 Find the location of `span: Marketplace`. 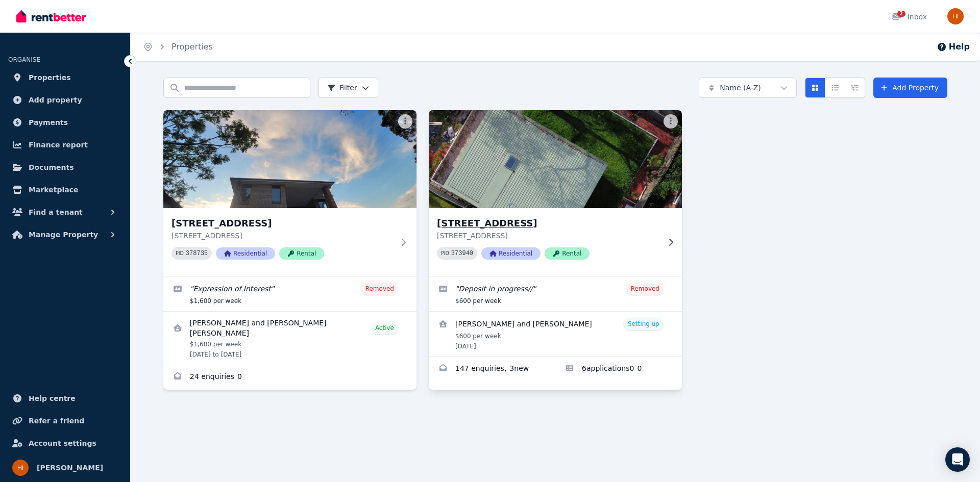

span: Marketplace is located at coordinates (53, 189).